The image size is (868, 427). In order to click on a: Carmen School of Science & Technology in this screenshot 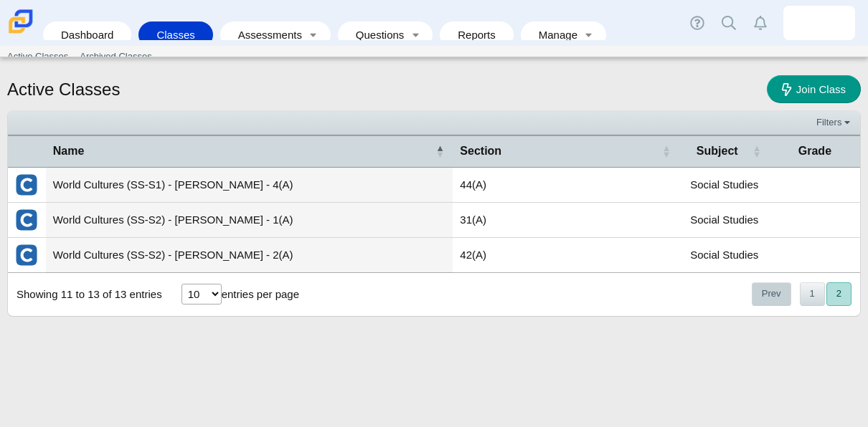, I will do `click(20, 32)`.